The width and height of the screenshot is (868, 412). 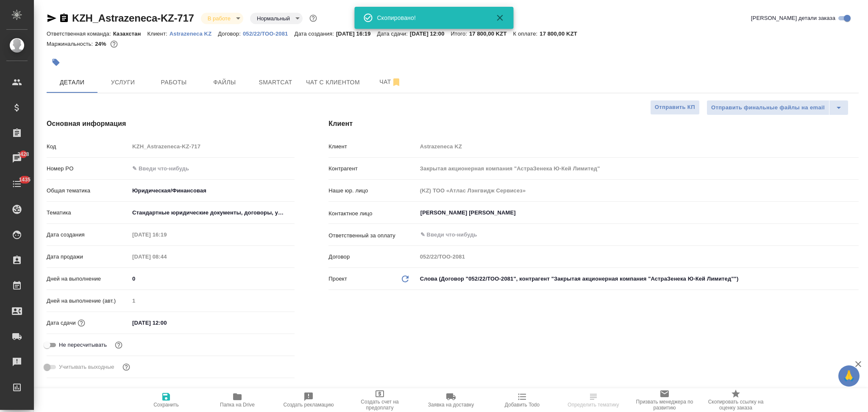 What do you see at coordinates (492, 33) in the screenshot?
I see `p: 17 800,00 KZT` at bounding box center [492, 33].